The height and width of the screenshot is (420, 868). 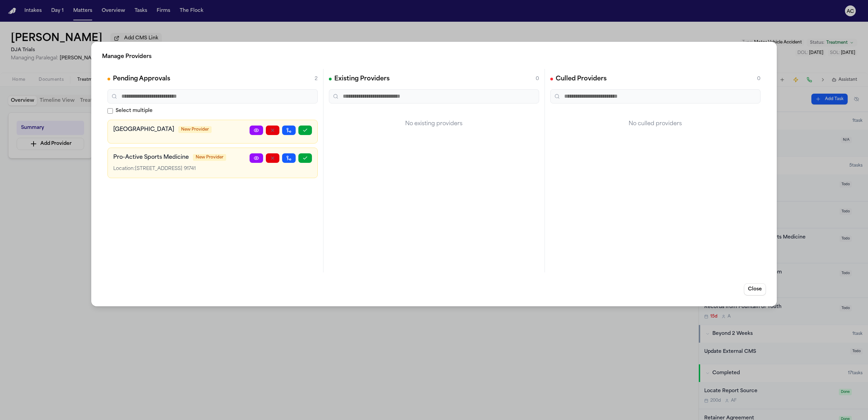 What do you see at coordinates (151, 158) in the screenshot?
I see `h3: Pro-Active Sports Medicine` at bounding box center [151, 158].